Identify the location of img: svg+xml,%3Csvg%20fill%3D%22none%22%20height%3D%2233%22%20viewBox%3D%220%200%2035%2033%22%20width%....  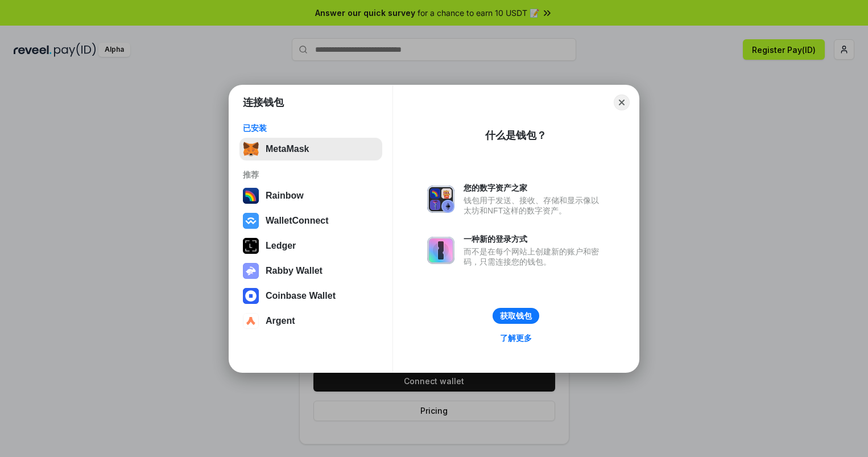
(251, 149).